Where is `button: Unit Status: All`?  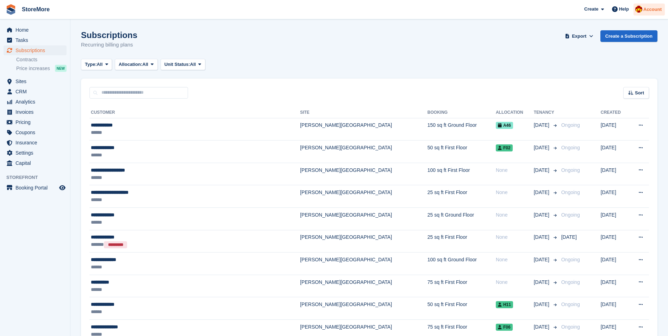
button: Unit Status: All is located at coordinates (183, 64).